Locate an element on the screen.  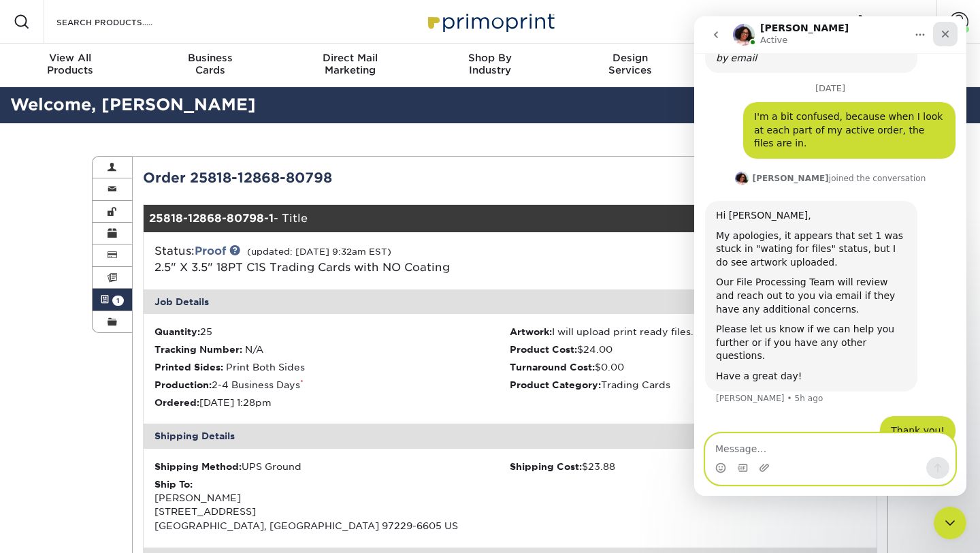
div: Order 25818-12868-80798 is located at coordinates (321, 178).